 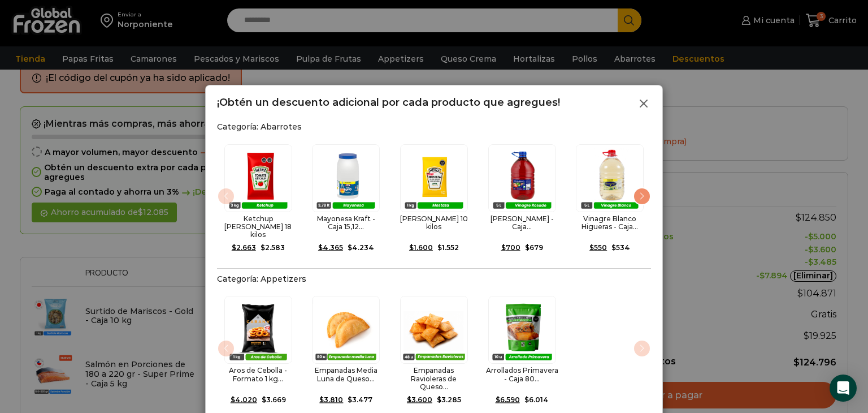 I want to click on div: 5 / 15, so click(x=610, y=200).